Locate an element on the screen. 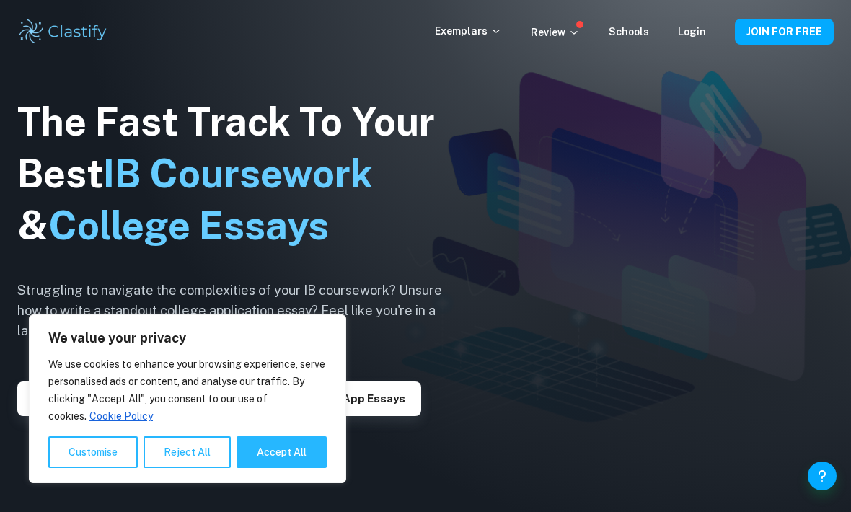 This screenshot has height=512, width=851. p: We use cookies to enhance your browsing experience, serve personalised ads or content, and analys... is located at coordinates (188, 390).